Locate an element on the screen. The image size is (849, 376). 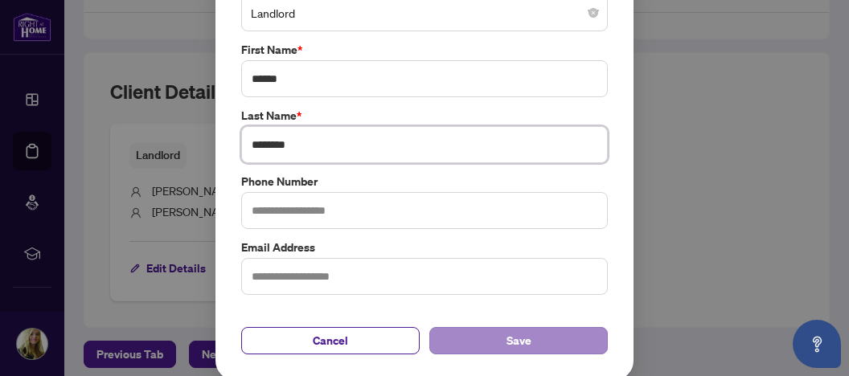
label: Phone Number is located at coordinates (425, 182).